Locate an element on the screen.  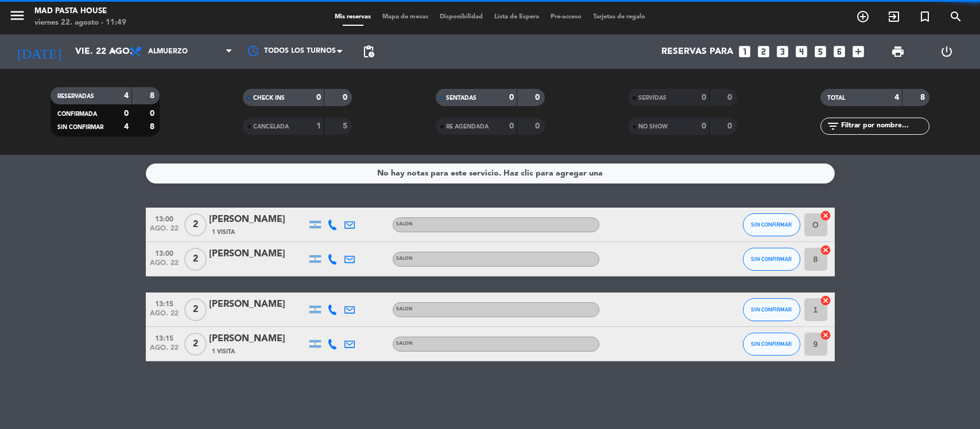
i: turned_in_not is located at coordinates (925, 16).